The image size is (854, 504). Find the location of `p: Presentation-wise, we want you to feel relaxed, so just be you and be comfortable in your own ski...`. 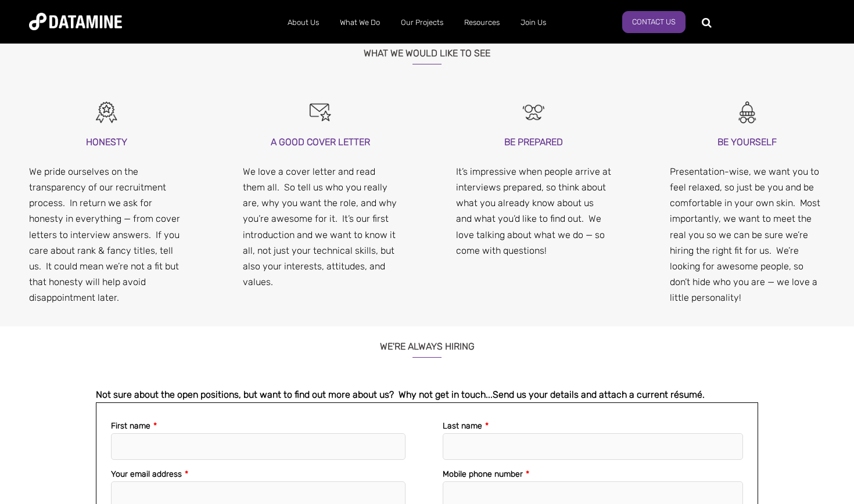

p: Presentation-wise, we want you to feel relaxed, so just be you and be comfortable in your own ski... is located at coordinates (748, 234).